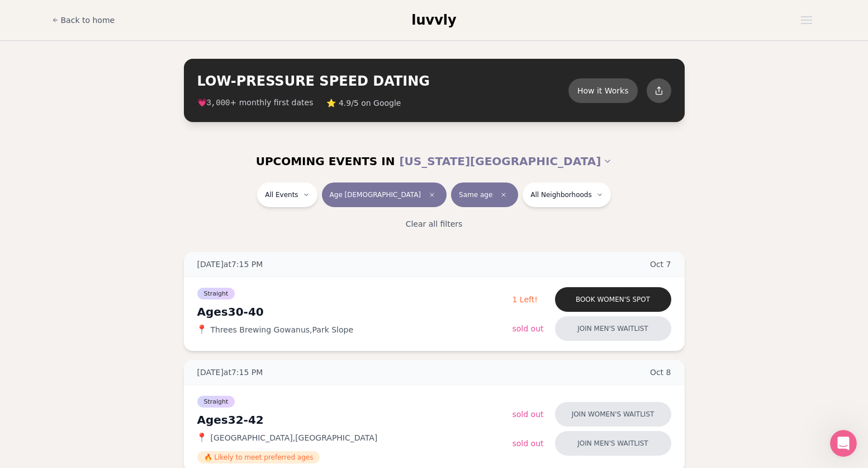 This screenshot has width=868, height=468. What do you see at coordinates (282, 329) in the screenshot?
I see `span: Threes Brewing Gowanus , Park Slope` at bounding box center [282, 329].